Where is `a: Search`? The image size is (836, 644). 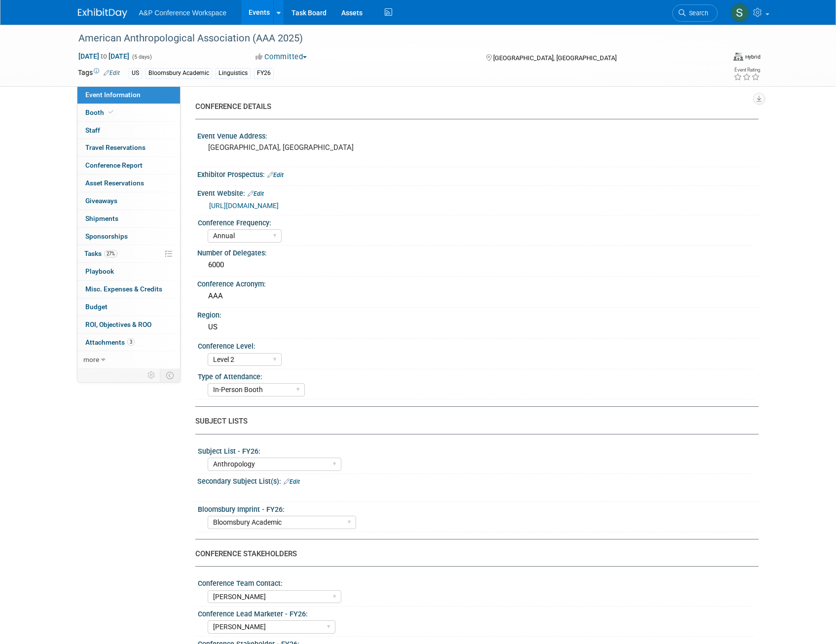 a: Search is located at coordinates (695, 13).